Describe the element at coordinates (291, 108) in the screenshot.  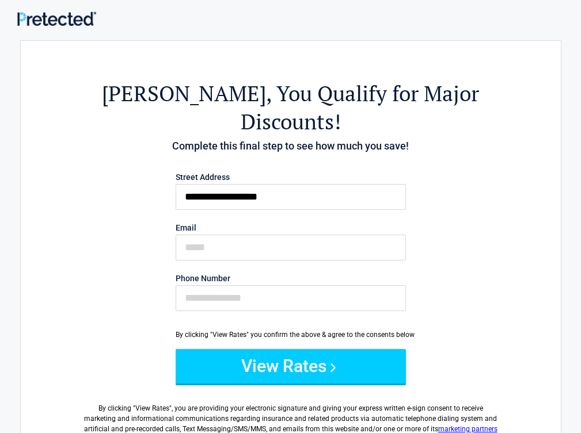
I see `h2: , You Qualify for Major Discounts!` at that location.